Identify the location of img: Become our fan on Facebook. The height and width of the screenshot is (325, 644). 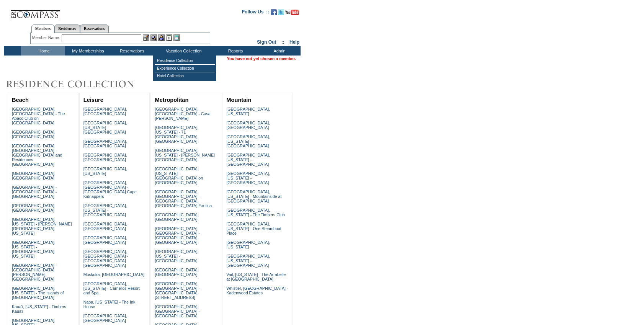
(274, 12).